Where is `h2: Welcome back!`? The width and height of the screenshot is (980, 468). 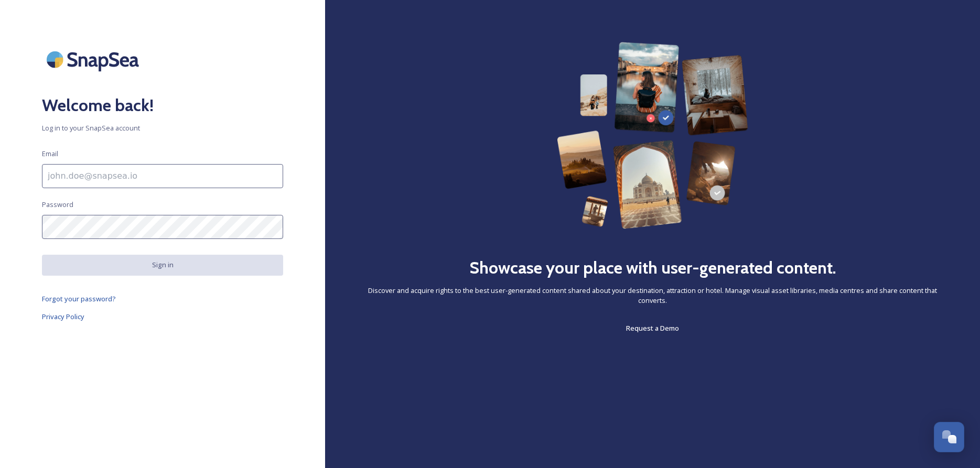
h2: Welcome back! is located at coordinates (162, 106).